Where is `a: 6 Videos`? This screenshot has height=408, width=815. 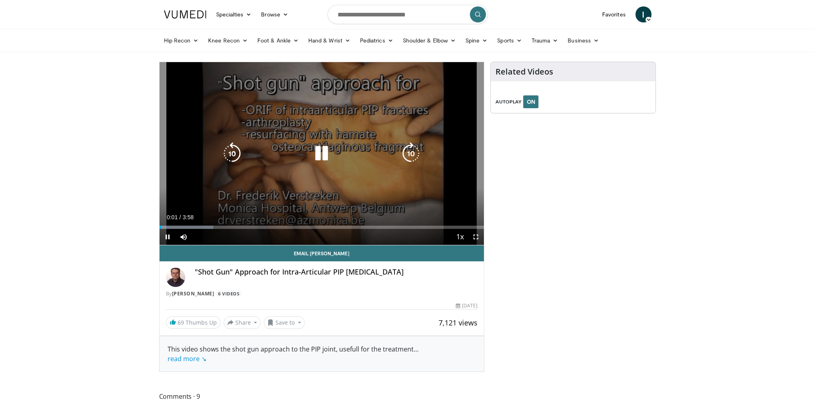
a: 6 Videos is located at coordinates (229, 293).